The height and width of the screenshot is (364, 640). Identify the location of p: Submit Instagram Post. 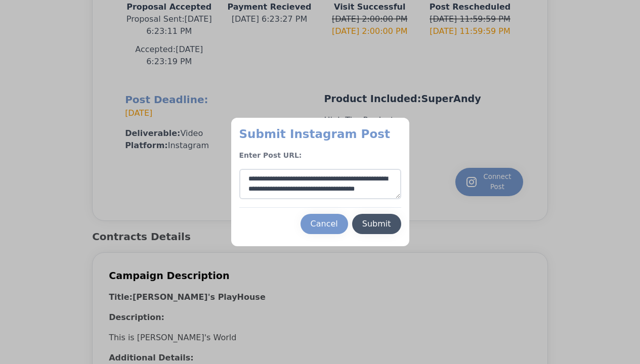
(320, 134).